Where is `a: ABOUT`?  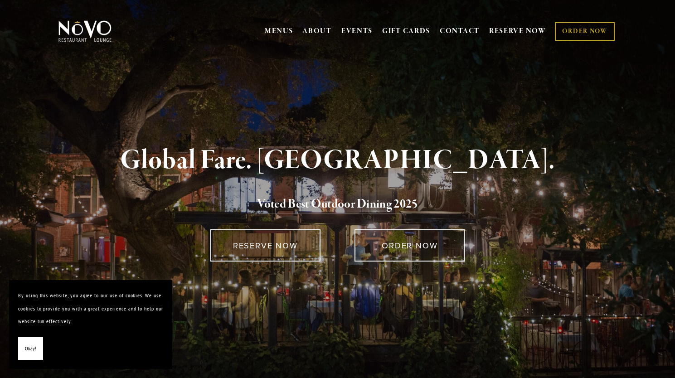
a: ABOUT is located at coordinates (317, 31).